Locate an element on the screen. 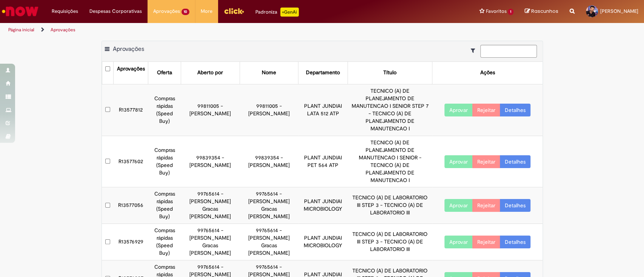  span: Requisições is located at coordinates (65, 11).